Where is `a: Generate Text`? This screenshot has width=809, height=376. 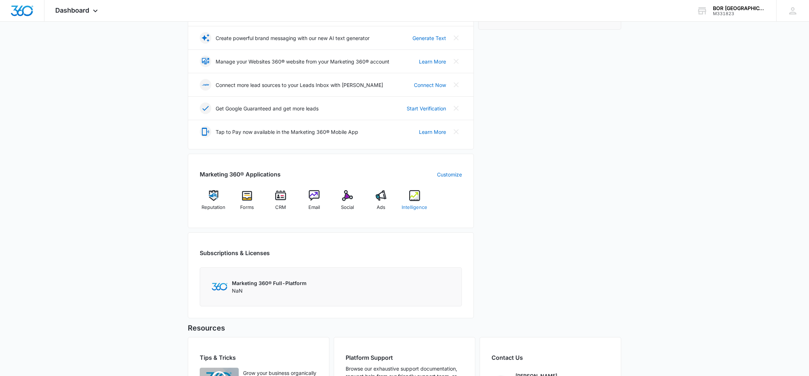 a: Generate Text is located at coordinates (429, 38).